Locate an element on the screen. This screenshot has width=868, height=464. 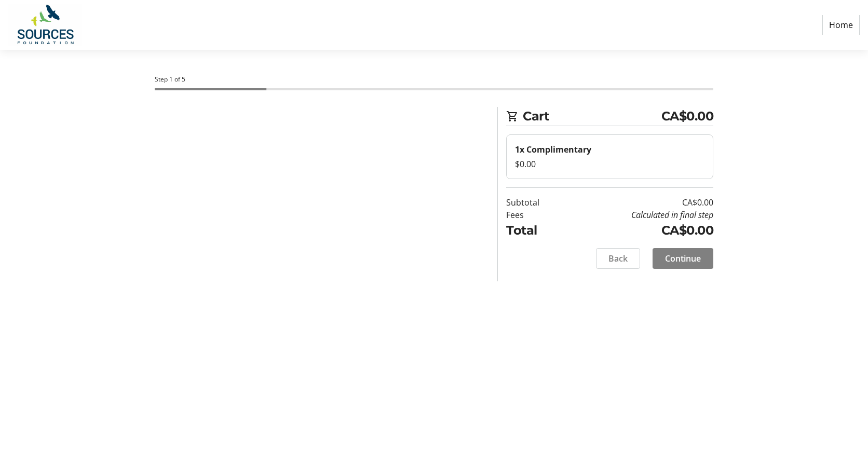
td: Calculated in final step is located at coordinates (639, 215).